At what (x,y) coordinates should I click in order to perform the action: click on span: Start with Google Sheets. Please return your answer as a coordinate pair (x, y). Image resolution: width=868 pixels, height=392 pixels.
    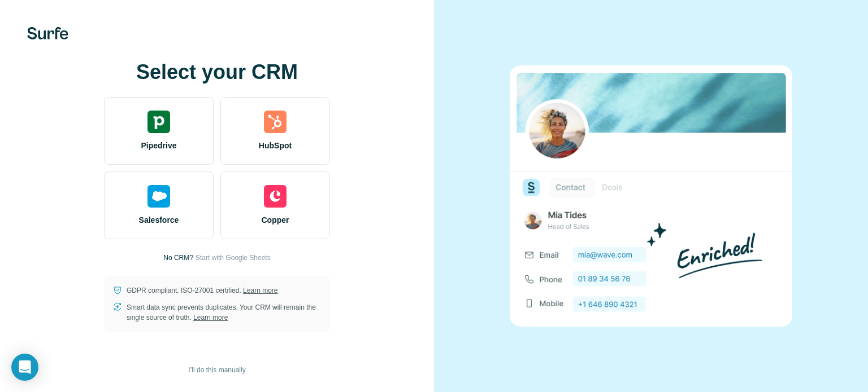
    Looking at the image, I should click on (233, 258).